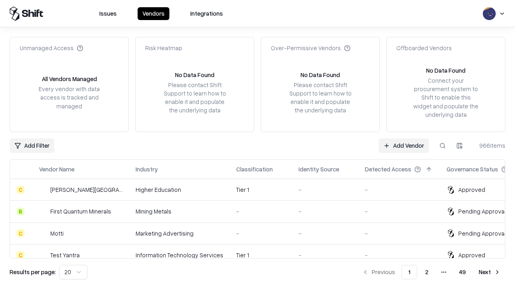 The height and width of the screenshot is (289, 515). Describe the element at coordinates (164, 48) in the screenshot. I see `div: Risk Heatmap` at that location.